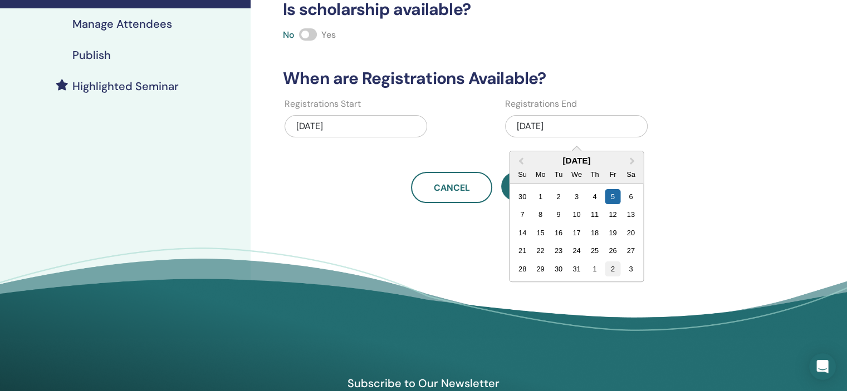 The height and width of the screenshot is (391, 847). Describe the element at coordinates (522, 196) in the screenshot. I see `div: Choose Sunday, November 30th, 2025` at that location.